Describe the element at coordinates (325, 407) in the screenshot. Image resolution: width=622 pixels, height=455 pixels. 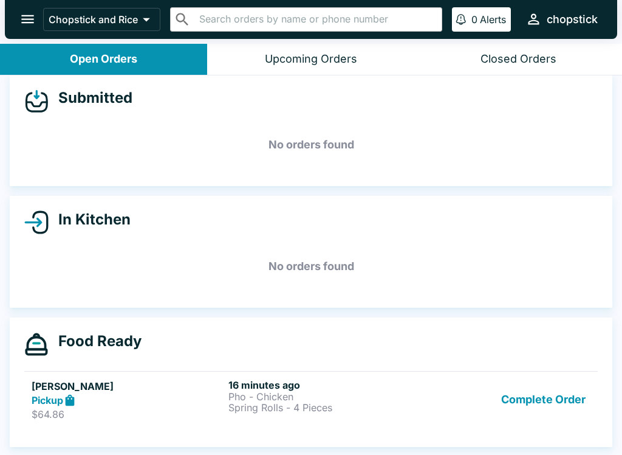
I see `p: Spring Rolls - 4 Pieces` at that location.